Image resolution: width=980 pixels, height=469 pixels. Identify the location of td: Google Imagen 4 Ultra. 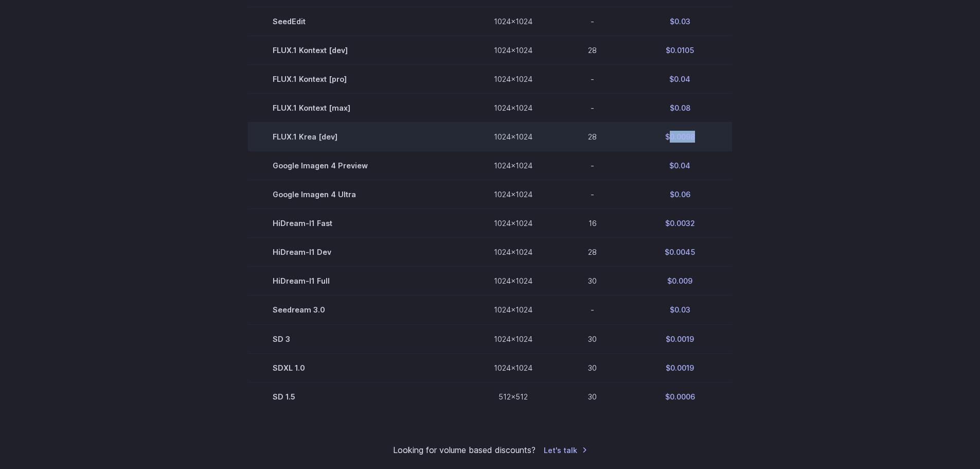
(359, 194).